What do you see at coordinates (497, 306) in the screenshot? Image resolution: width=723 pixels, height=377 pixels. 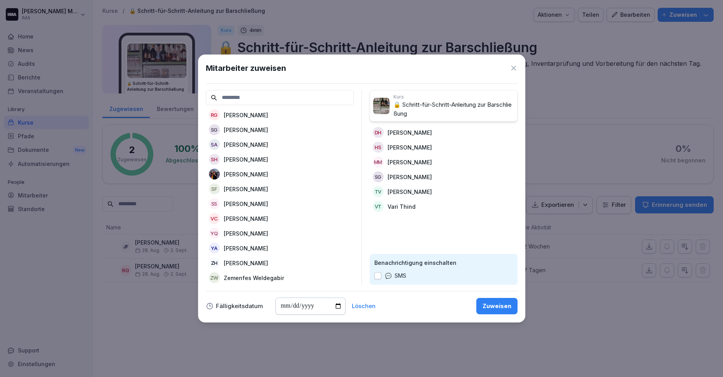 I see `div: Zuweisen` at bounding box center [497, 306].